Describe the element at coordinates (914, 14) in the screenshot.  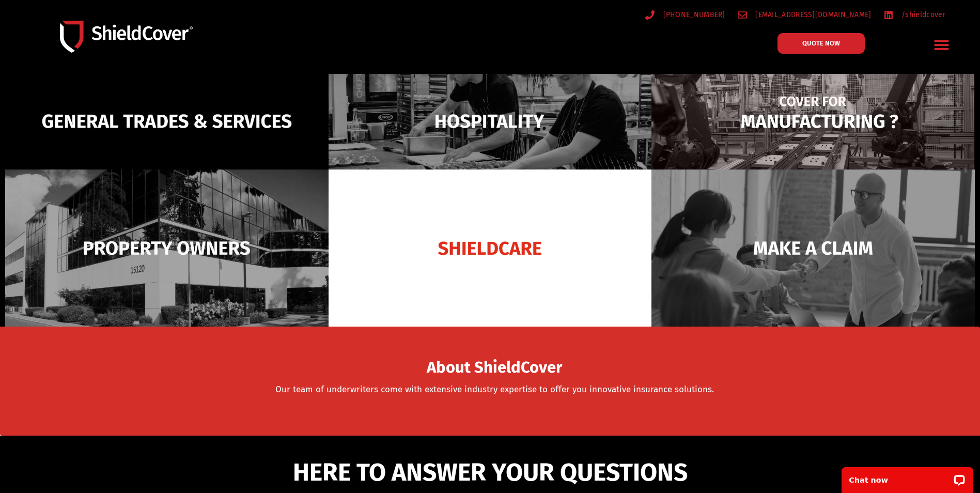
I see `a: /shieldcover` at that location.